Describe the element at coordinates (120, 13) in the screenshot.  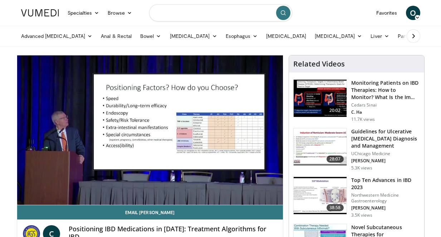
I see `a: Browse` at that location.